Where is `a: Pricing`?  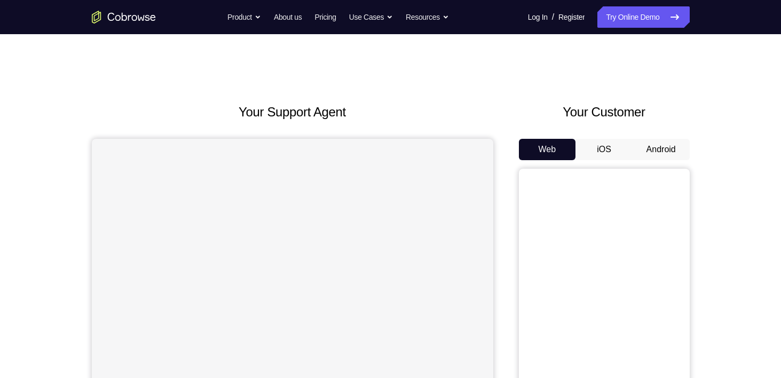
a: Pricing is located at coordinates (325, 17).